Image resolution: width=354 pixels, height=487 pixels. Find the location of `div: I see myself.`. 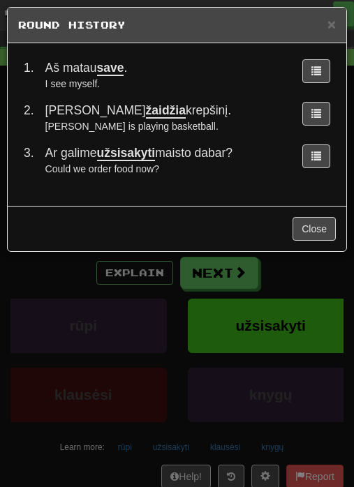

div: I see myself. is located at coordinates (165, 84).